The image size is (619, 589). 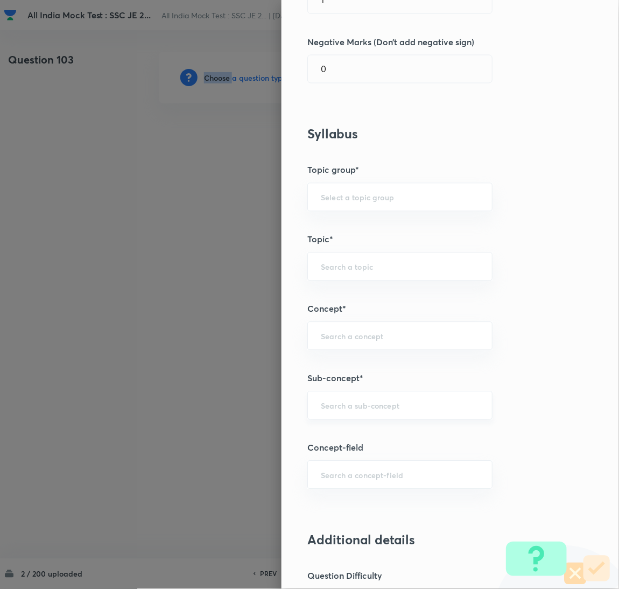 What do you see at coordinates (432, 239) in the screenshot?
I see `h5: Topic*` at bounding box center [432, 239].